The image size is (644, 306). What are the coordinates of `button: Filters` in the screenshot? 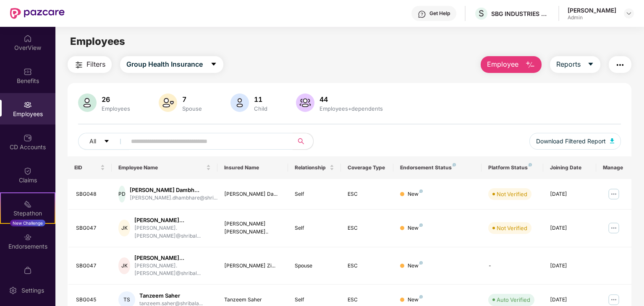 It's located at (89, 64).